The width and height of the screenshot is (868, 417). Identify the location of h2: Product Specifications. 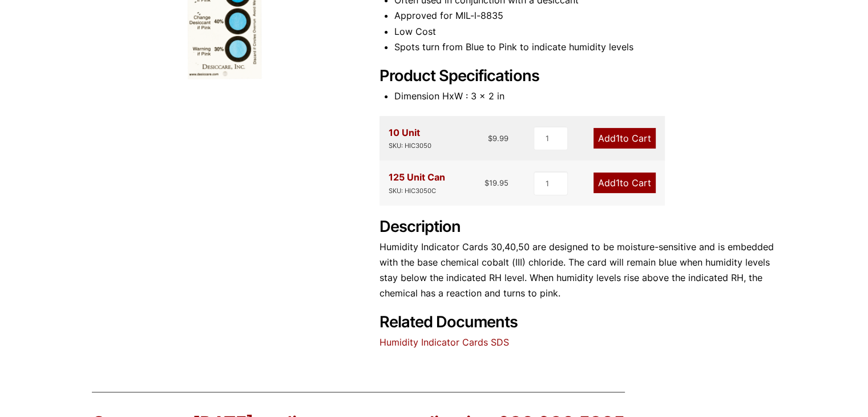
(578, 76).